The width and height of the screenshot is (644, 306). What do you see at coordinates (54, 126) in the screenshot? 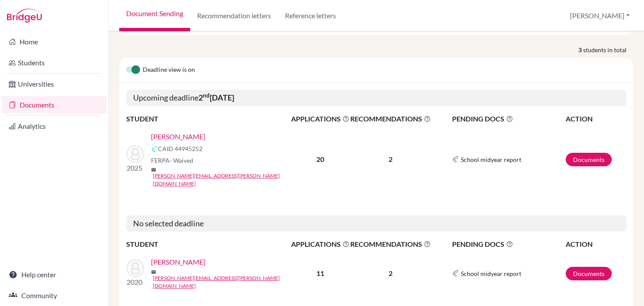
I see `a: Analytics` at bounding box center [54, 126].